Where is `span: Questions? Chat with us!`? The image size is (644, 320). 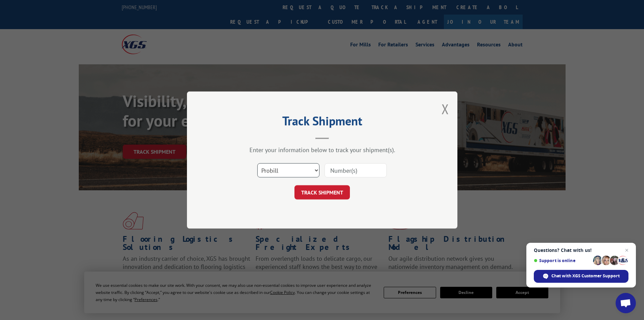 span: Questions? Chat with us! is located at coordinates (581, 250).